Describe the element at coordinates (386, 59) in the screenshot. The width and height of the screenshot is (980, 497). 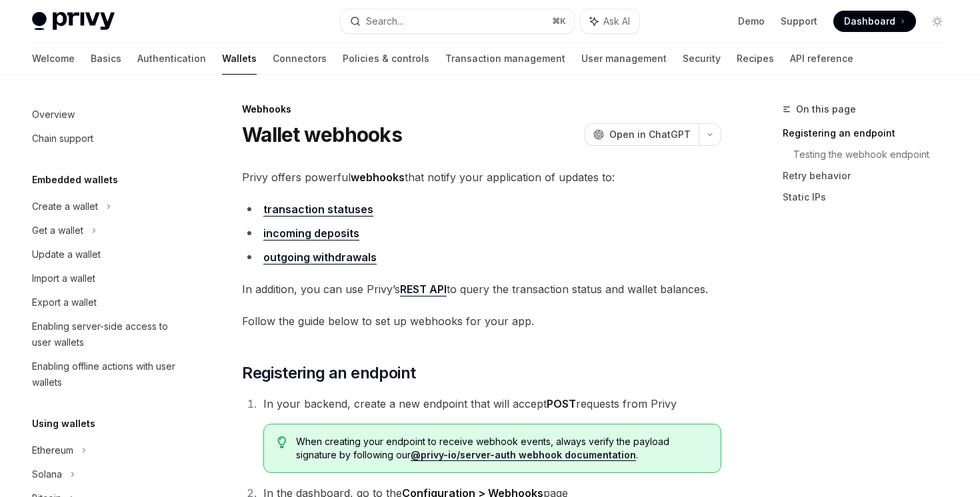
I see `a: Policies & controls` at that location.